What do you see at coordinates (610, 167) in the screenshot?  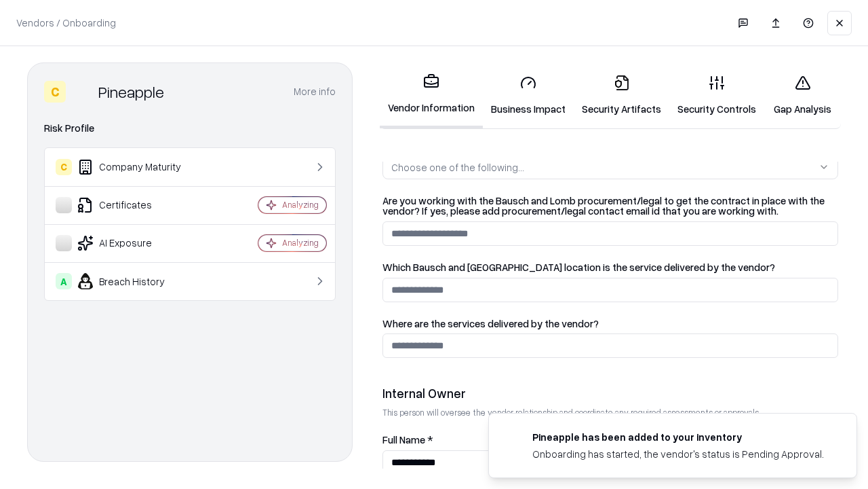 I see `button: Choose one of the following...` at bounding box center [610, 167].